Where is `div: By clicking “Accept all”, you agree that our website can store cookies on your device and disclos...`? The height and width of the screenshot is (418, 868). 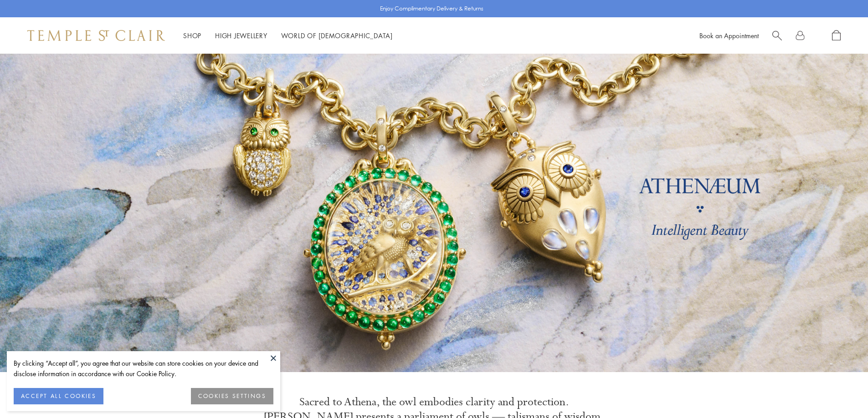
div: By clicking “Accept all”, you agree that our website can store cookies on your device and disclos... is located at coordinates (144, 369).